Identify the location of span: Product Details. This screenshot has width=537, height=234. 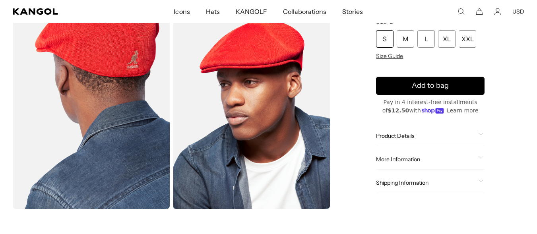
(426, 136).